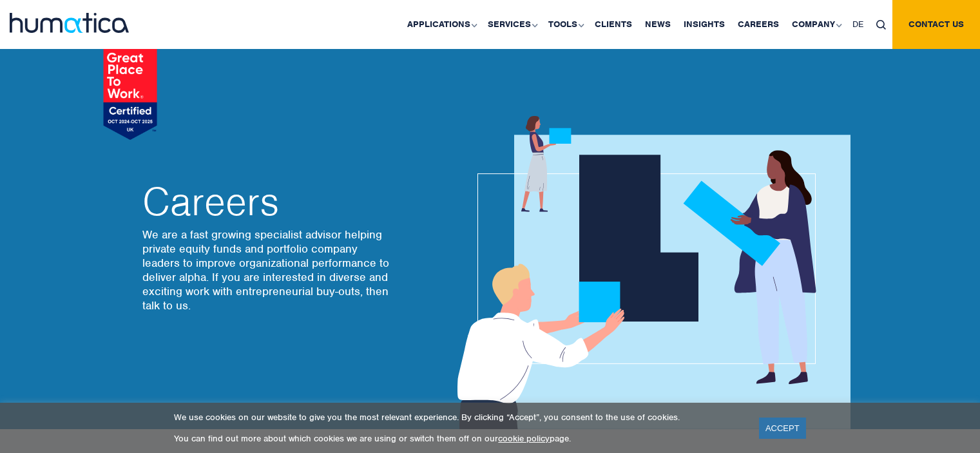 The height and width of the screenshot is (453, 980). Describe the element at coordinates (524, 438) in the screenshot. I see `a: cookie policy` at that location.